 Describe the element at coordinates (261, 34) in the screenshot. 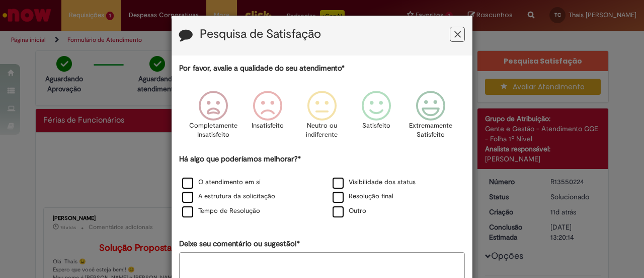

I see `label: Pesquisa de Satisfação` at that location.